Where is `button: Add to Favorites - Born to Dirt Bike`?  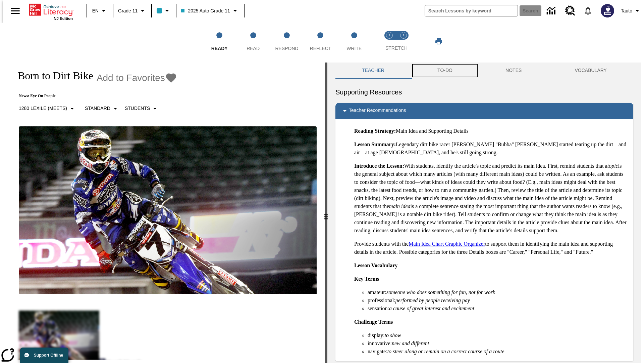
button: Add to Favorites - Born to Dirt Bike is located at coordinates (137, 78).